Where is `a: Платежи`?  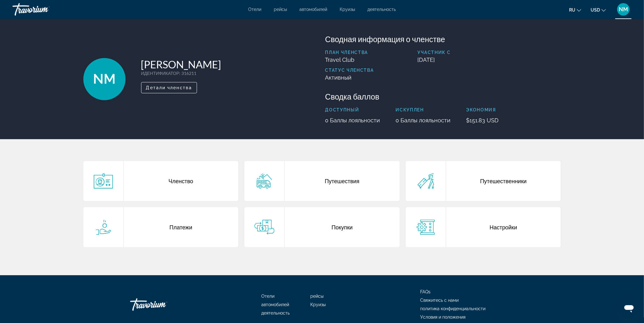
a: Платежи is located at coordinates (161, 228).